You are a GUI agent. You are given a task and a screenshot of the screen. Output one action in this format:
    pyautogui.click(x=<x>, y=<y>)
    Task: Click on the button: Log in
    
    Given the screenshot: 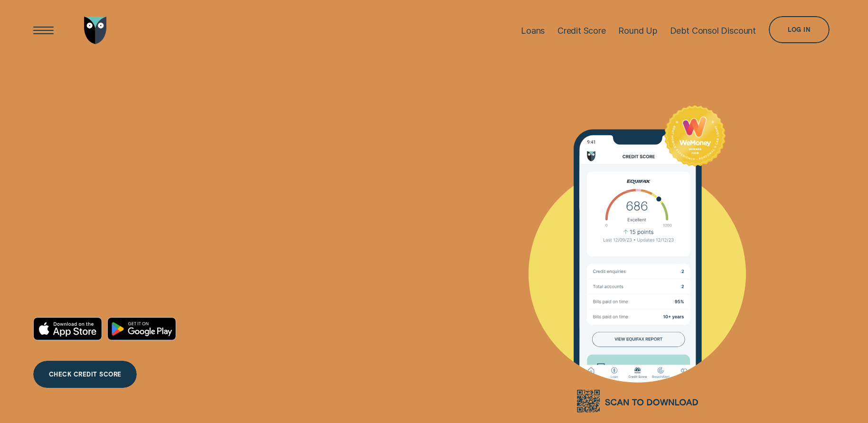 What is the action you would take?
    pyautogui.click(x=799, y=30)
    